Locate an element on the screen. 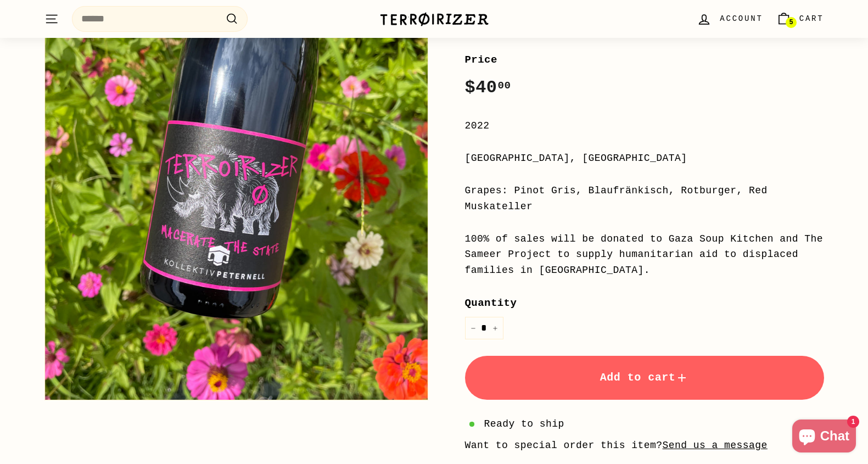  input: quantity is located at coordinates (484, 328).